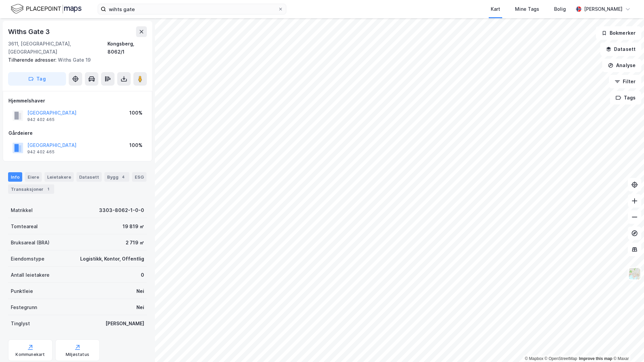 This screenshot has height=362, width=644. Describe the element at coordinates (15, 177) in the screenshot. I see `div: Info` at that location.